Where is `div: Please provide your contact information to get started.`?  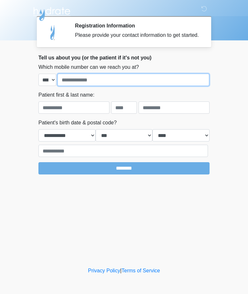
div: Please provide your contact information to get started. is located at coordinates (137, 35).